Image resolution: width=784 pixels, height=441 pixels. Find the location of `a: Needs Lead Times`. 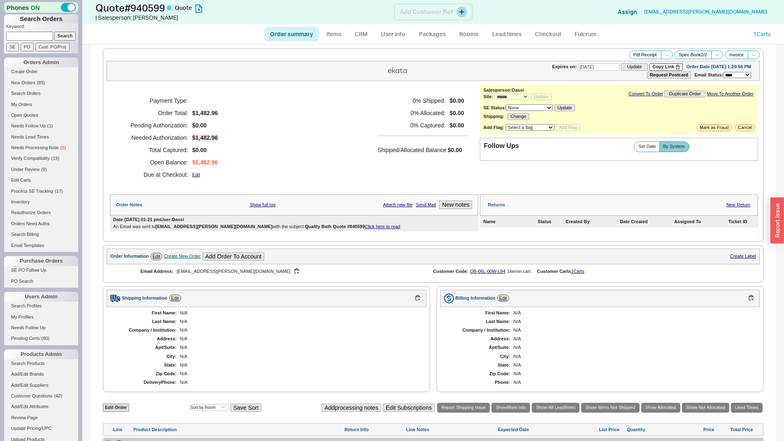

a: Needs Lead Times is located at coordinates (41, 137).